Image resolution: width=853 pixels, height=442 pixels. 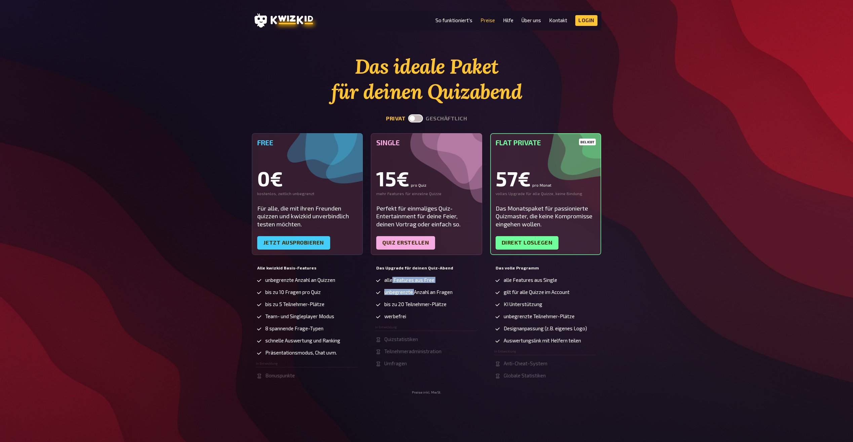 What do you see at coordinates (418, 292) in the screenshot?
I see `span: unbegrenzte Anzahl an Fragen` at bounding box center [418, 292].